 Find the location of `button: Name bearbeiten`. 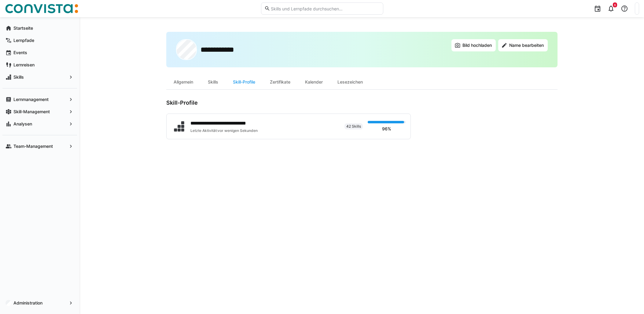

button: Name bearbeiten is located at coordinates (523, 45).